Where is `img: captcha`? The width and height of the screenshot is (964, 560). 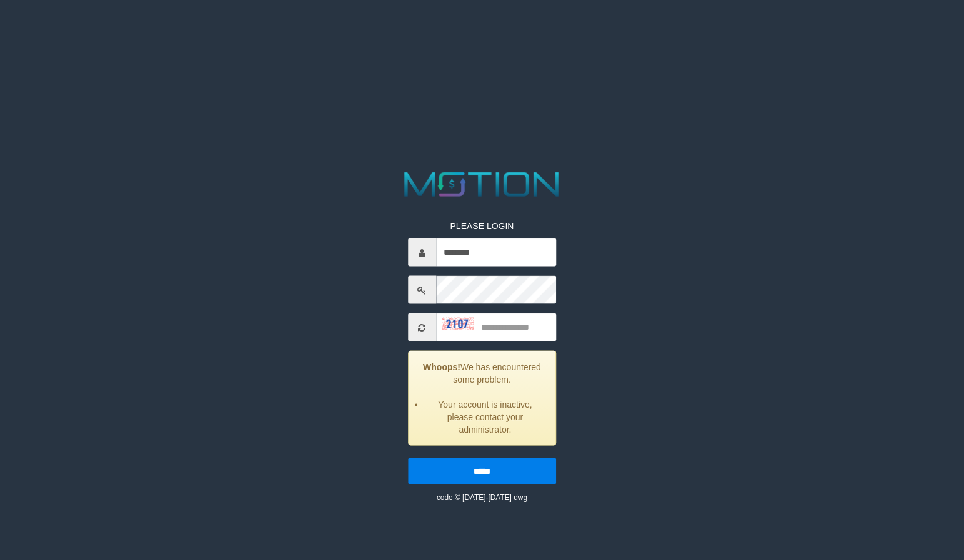 img: captcha is located at coordinates (458, 324).